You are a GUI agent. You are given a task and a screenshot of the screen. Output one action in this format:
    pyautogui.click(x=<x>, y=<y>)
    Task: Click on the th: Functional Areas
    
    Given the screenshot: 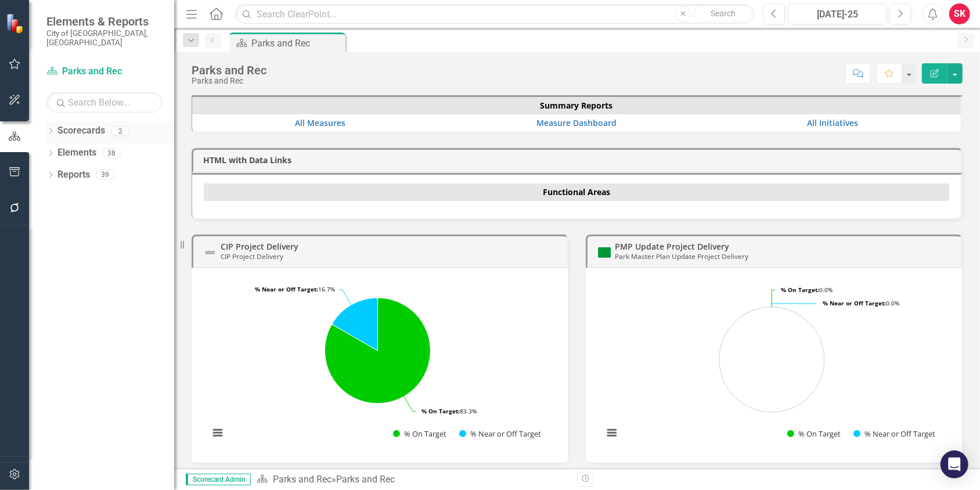 What is the action you would take?
    pyautogui.click(x=576, y=192)
    